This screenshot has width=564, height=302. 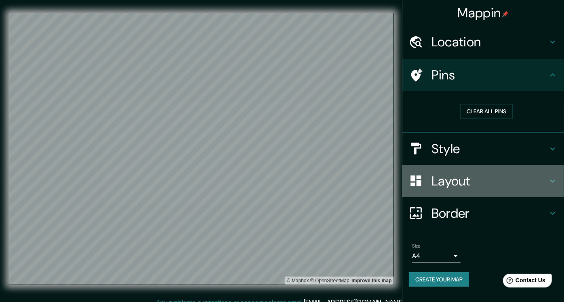 What do you see at coordinates (489, 149) in the screenshot?
I see `h4: Style` at bounding box center [489, 149].